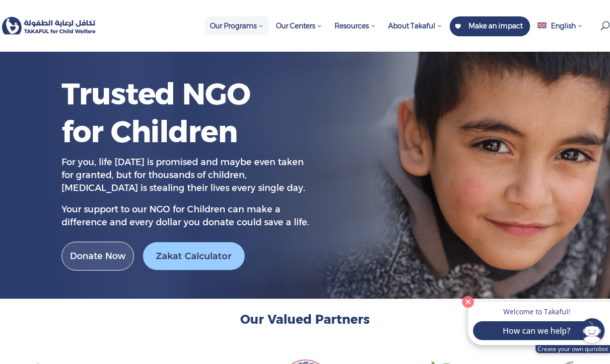 The width and height of the screenshot is (610, 364). Describe the element at coordinates (237, 34) in the screenshot. I see `a: Our Programs` at that location.